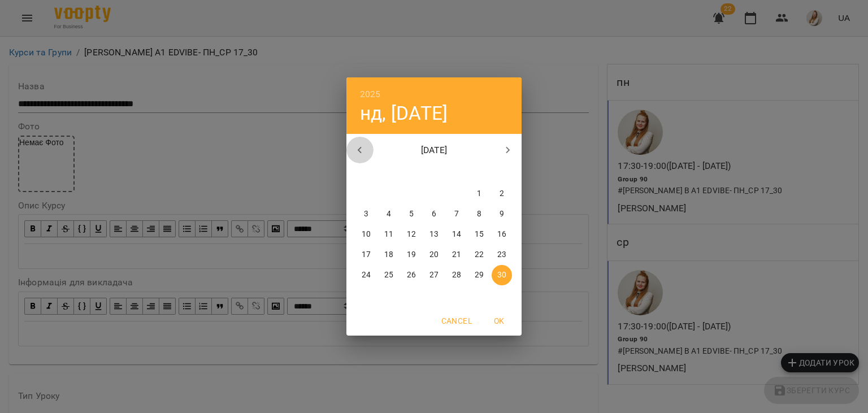  What do you see at coordinates (456, 214) in the screenshot?
I see `p: 7` at bounding box center [456, 214].